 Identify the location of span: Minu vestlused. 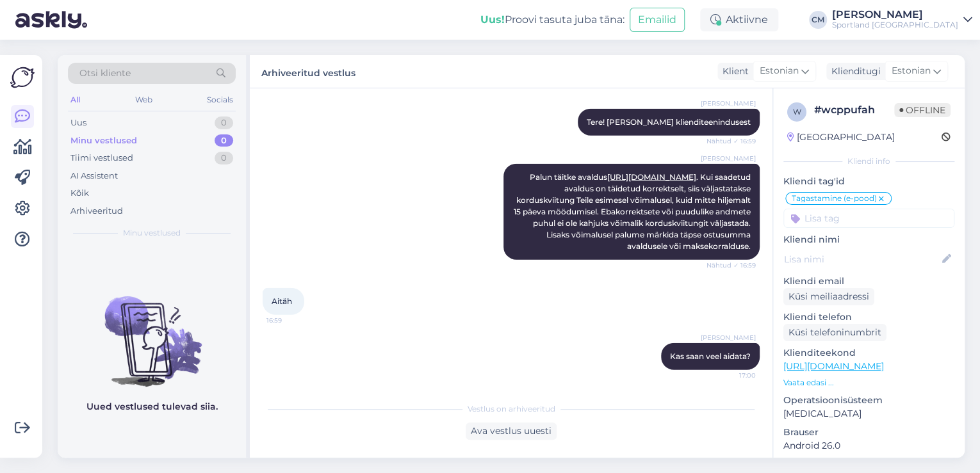
(152, 233).